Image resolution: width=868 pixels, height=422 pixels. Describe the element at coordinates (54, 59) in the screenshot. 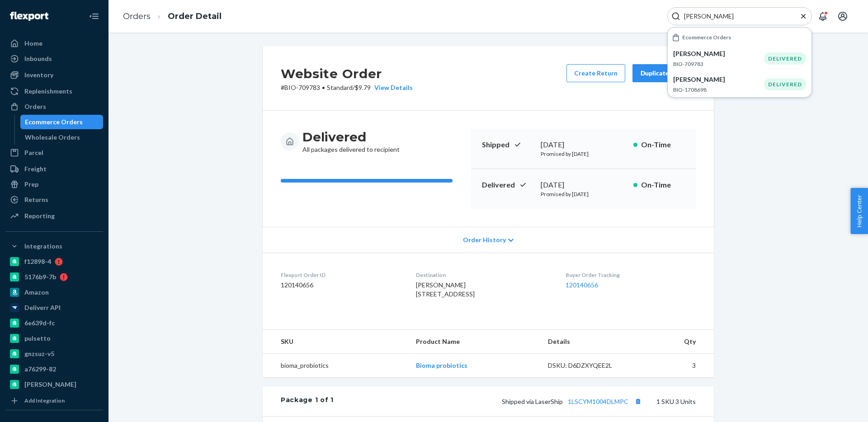

I see `a: Inbounds` at that location.